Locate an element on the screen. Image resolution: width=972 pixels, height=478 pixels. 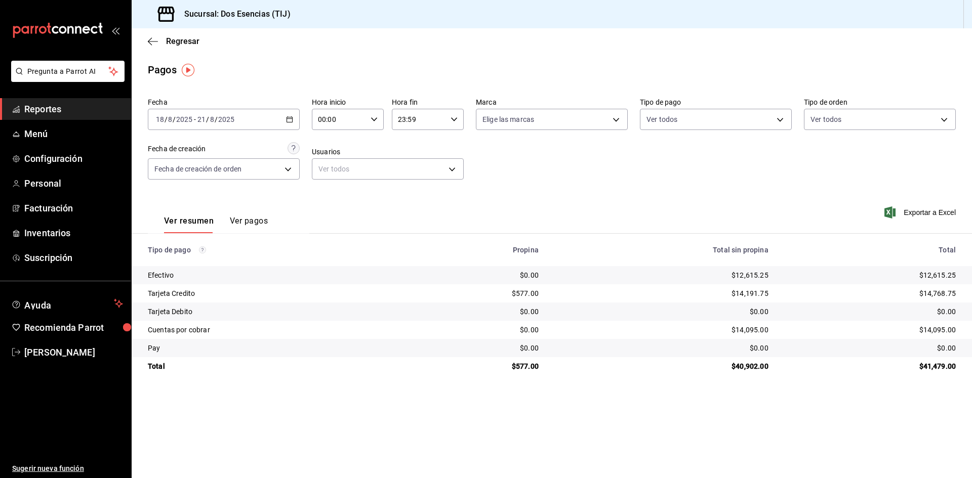
span: Suscripción is located at coordinates (73, 258).